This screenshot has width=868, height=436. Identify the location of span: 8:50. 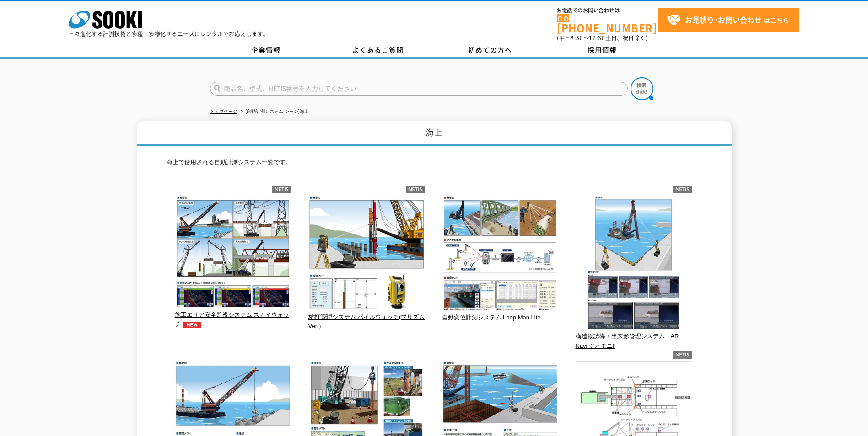
(577, 38).